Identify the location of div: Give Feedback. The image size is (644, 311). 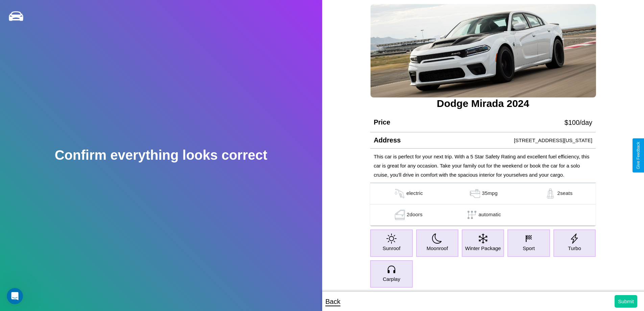
(639, 155).